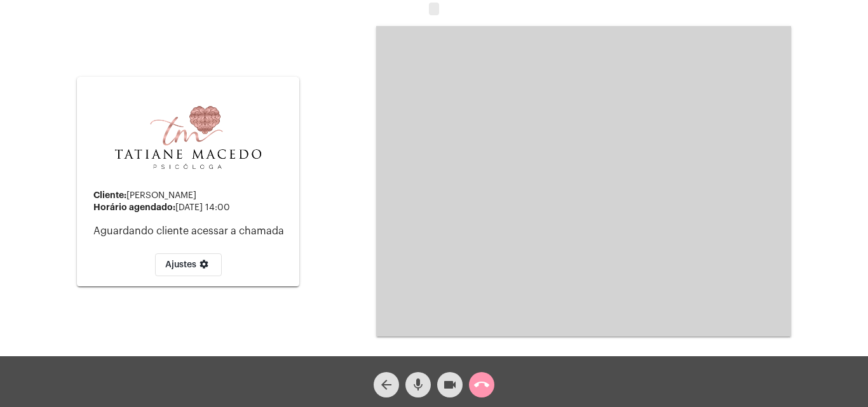  What do you see at coordinates (481, 385) in the screenshot?
I see `mat-icon: call_end` at bounding box center [481, 385].